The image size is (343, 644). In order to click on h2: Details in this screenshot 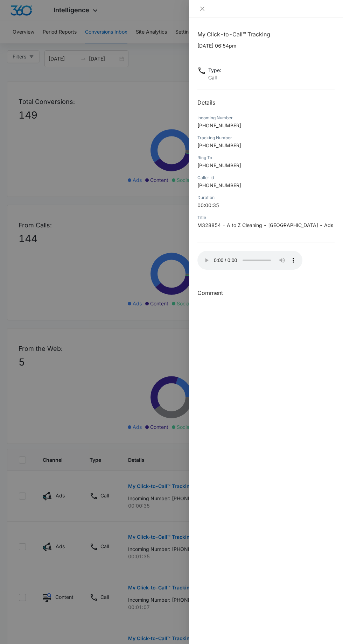, I will do `click(266, 103)`.